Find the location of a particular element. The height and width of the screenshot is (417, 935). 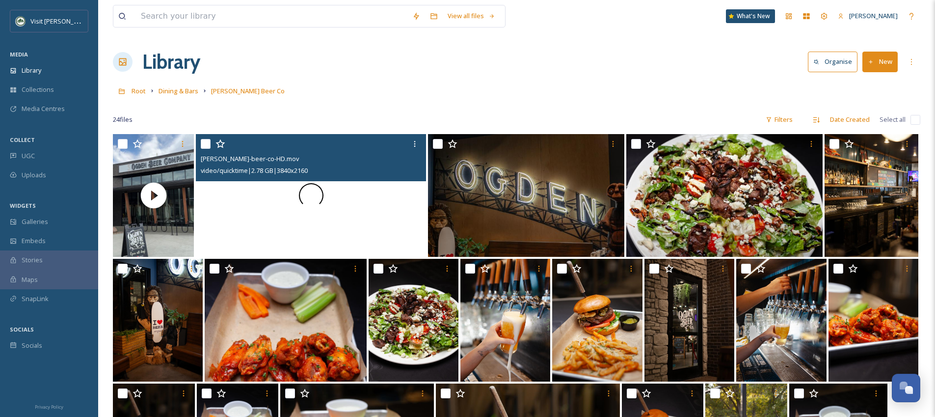

span: 24 file s is located at coordinates (123, 119).